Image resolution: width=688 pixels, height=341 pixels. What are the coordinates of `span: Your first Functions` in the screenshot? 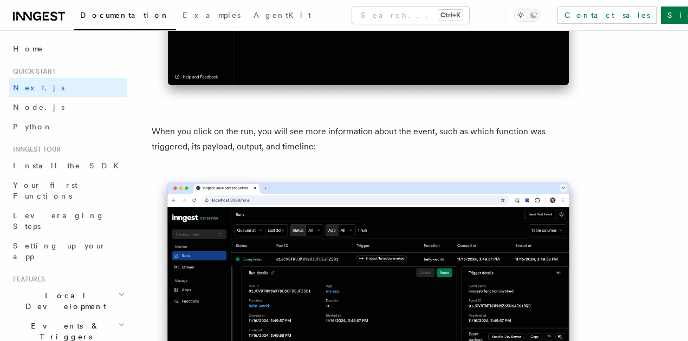 It's located at (45, 191).